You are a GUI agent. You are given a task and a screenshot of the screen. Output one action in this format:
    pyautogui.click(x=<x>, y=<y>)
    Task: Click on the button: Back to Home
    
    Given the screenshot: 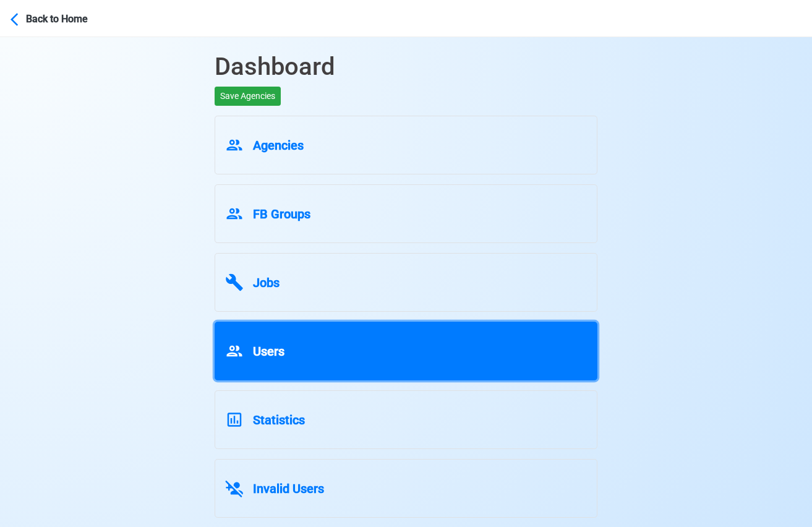 What is the action you would take?
    pyautogui.click(x=64, y=18)
    